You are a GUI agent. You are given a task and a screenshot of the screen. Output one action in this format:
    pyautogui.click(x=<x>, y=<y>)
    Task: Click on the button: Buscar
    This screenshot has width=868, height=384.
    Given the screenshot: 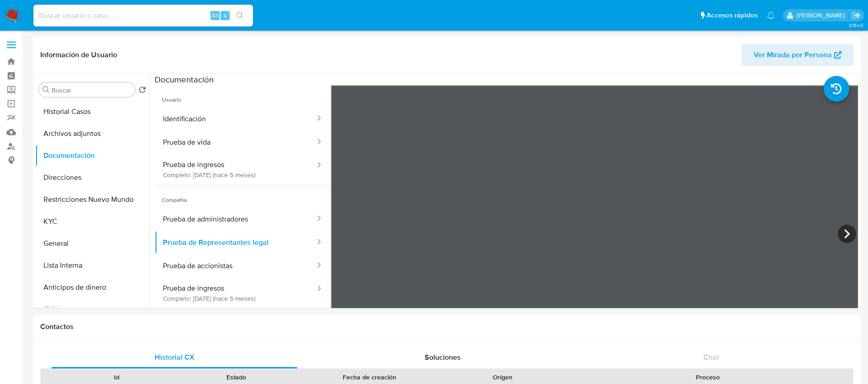 What is the action you would take?
    pyautogui.click(x=46, y=90)
    